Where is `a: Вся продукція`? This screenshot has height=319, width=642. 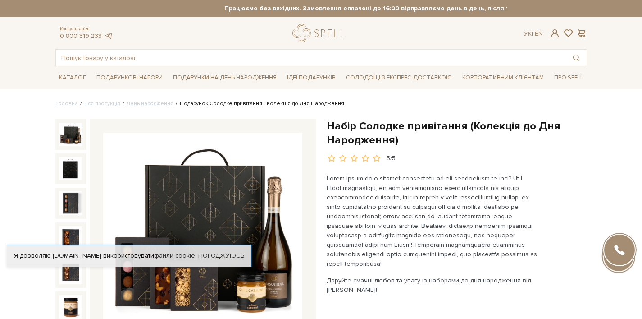
a: Вся продукція is located at coordinates (102, 103).